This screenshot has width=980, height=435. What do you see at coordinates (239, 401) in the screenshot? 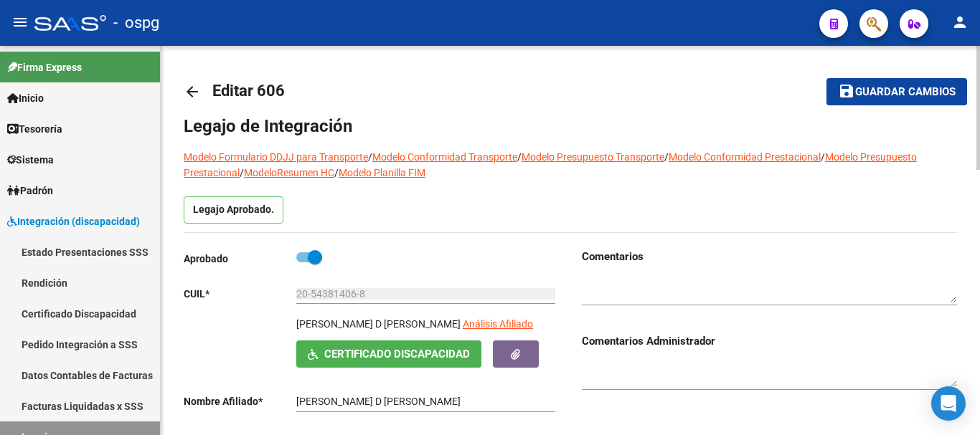
I see `p: Nombre Afiliado` at bounding box center [239, 401].